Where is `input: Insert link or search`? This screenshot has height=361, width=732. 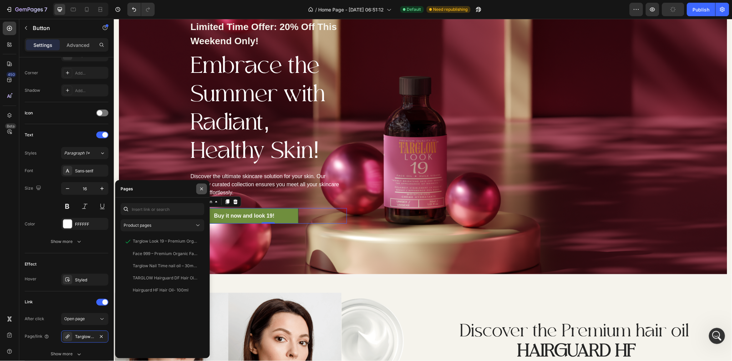
input: Insert link or search is located at coordinates (162, 209).